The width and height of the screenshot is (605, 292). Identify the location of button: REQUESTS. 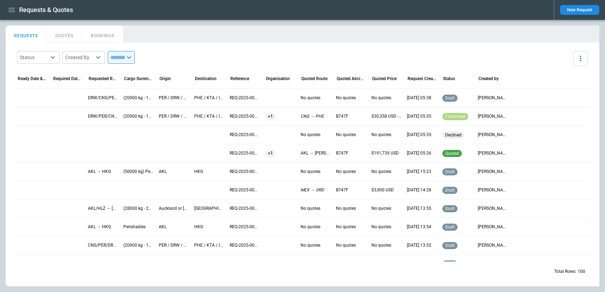
(26, 34).